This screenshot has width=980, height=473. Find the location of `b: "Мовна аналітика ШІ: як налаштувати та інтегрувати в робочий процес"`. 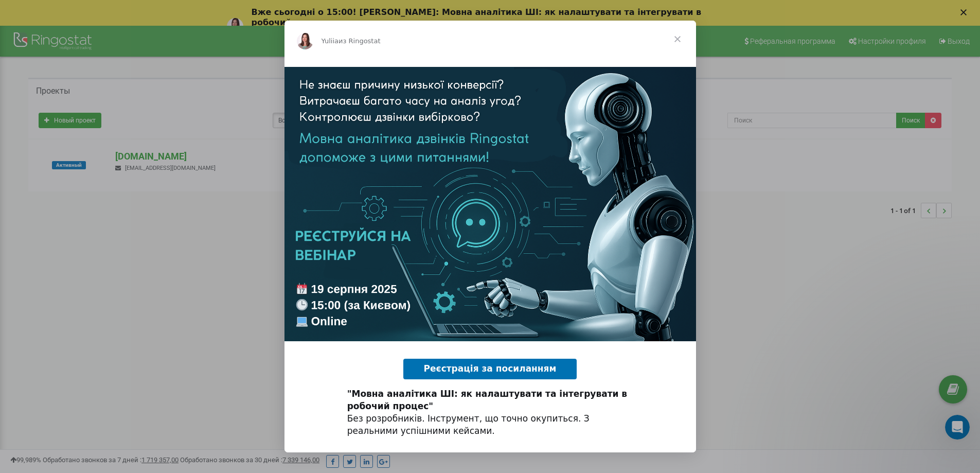

b: "Мовна аналітика ШІ: як налаштувати та інтегрувати в робочий процес" is located at coordinates (487, 400).